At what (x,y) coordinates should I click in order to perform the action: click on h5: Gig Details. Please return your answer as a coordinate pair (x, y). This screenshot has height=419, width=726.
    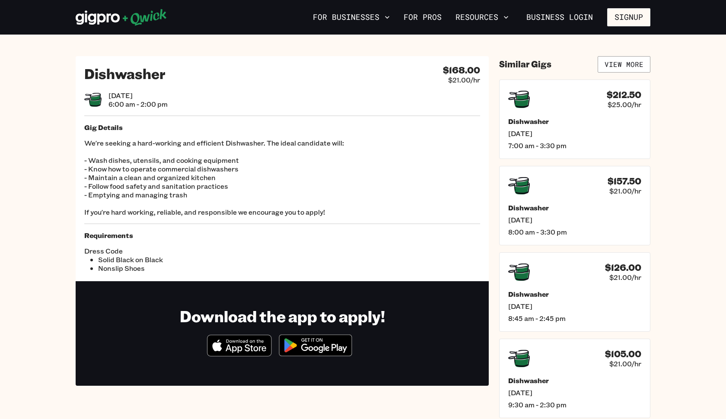
    Looking at the image, I should click on (282, 128).